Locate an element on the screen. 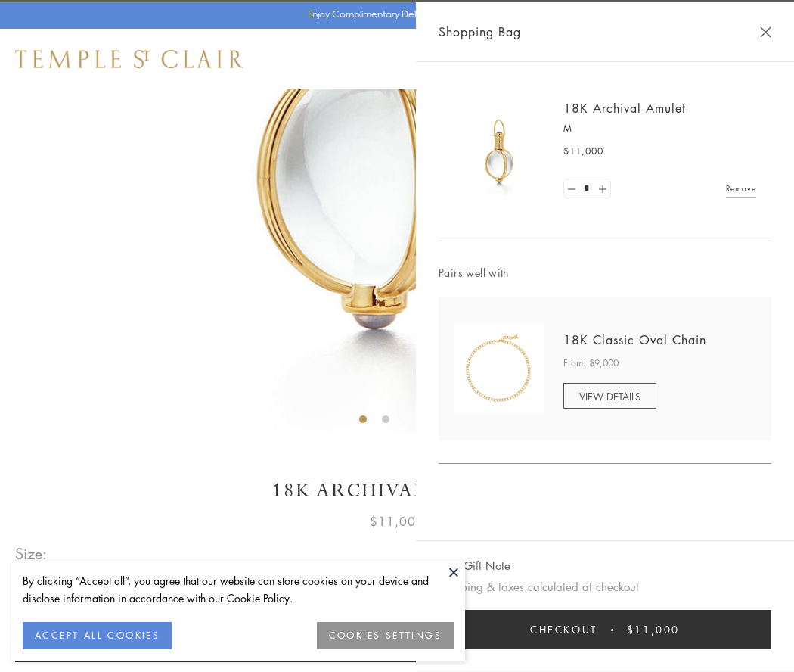 This screenshot has height=672, width=794. span: Size: is located at coordinates (32, 553).